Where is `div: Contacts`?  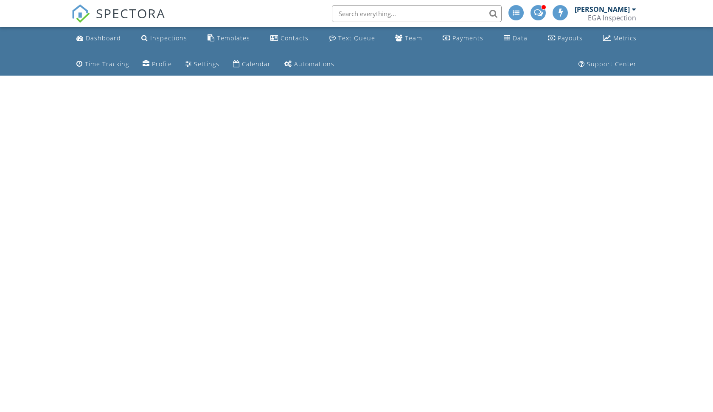
div: Contacts is located at coordinates (295, 38).